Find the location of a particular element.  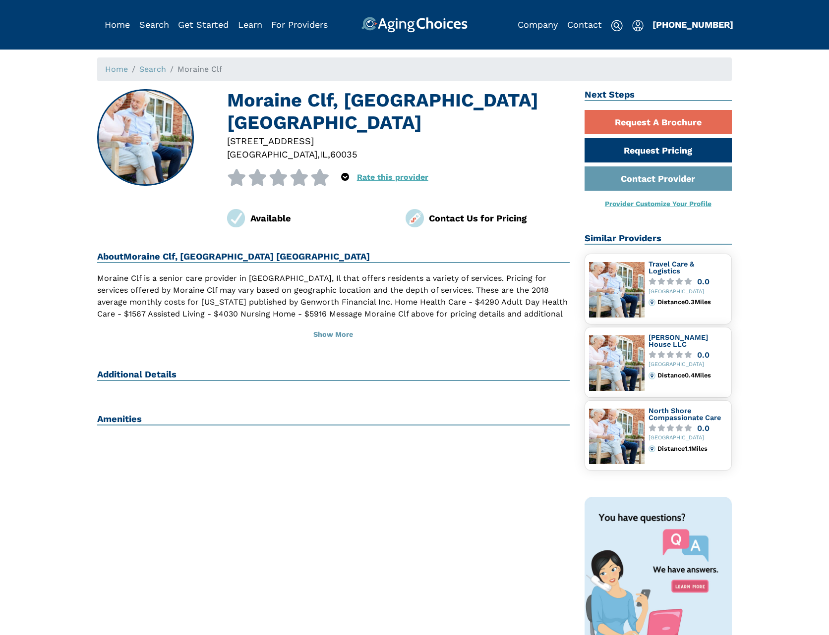

img: search-icon.svg is located at coordinates (616, 26).